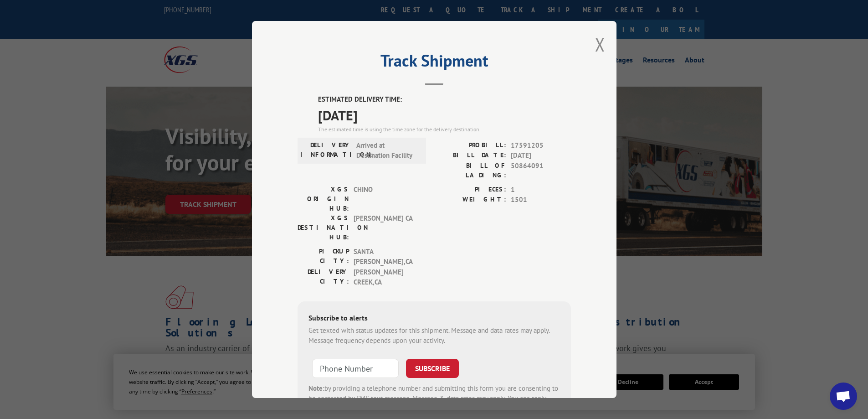 The image size is (868, 419). What do you see at coordinates (470, 170) in the screenshot?
I see `label: BILL OF LADING:` at bounding box center [470, 170].